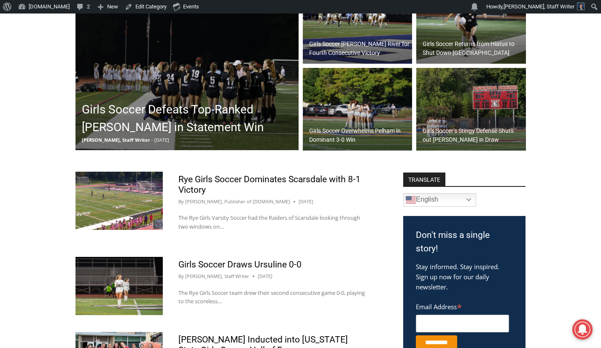  Describe the element at coordinates (272, 222) in the screenshot. I see `p: The Rye Girls Varsity Soccer had the Raiders of Scarsdale looking through two windows on…` at that location.